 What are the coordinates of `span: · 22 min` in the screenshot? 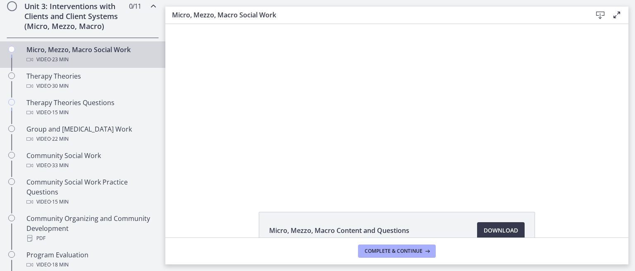 It's located at (60, 139).